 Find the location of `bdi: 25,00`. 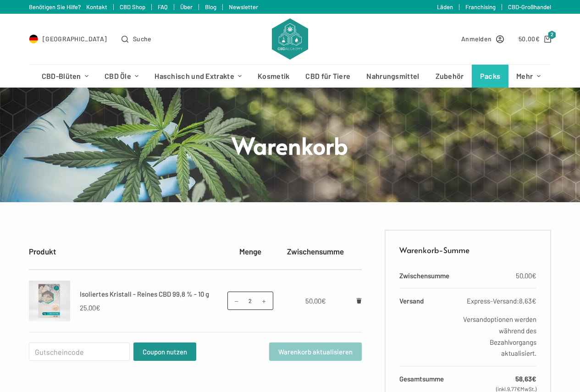

bdi: 25,00 is located at coordinates (90, 308).